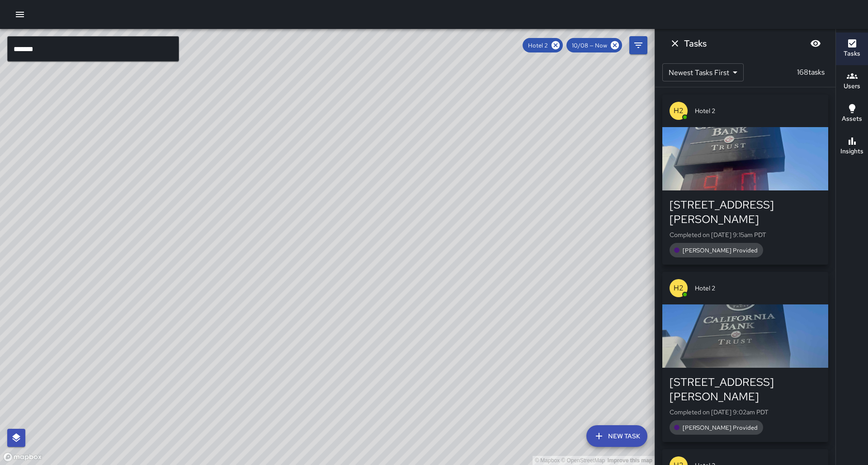 Image resolution: width=868 pixels, height=465 pixels. I want to click on div: 10/08 — Now, so click(594, 45).